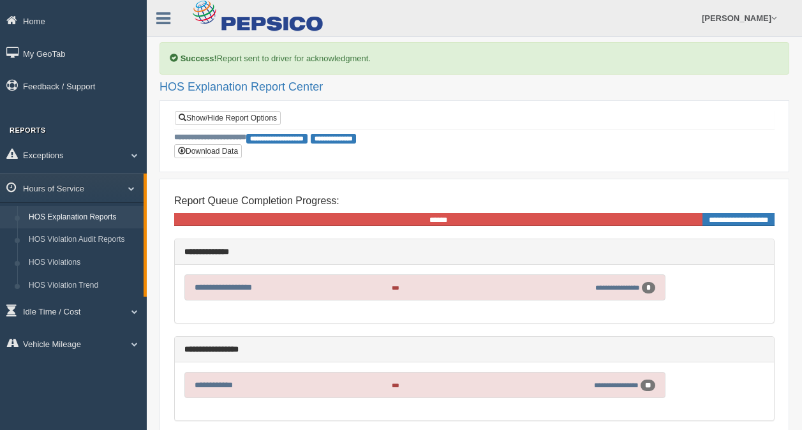 The image size is (802, 430). What do you see at coordinates (198, 58) in the screenshot?
I see `b: Success!` at bounding box center [198, 58].